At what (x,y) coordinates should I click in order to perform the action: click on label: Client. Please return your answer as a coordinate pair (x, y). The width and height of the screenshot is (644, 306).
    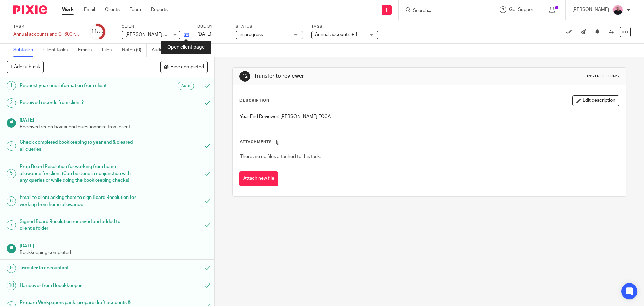
    Looking at the image, I should click on (155, 27).